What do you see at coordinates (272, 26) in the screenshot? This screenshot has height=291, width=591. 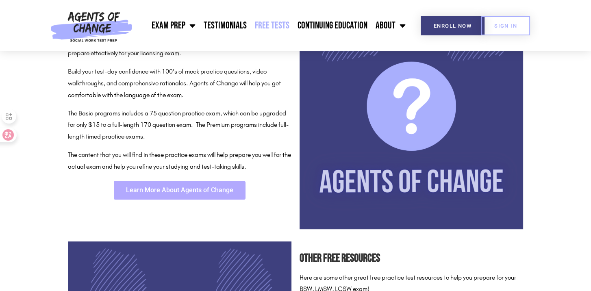 I see `a: Free Tests` at bounding box center [272, 26].